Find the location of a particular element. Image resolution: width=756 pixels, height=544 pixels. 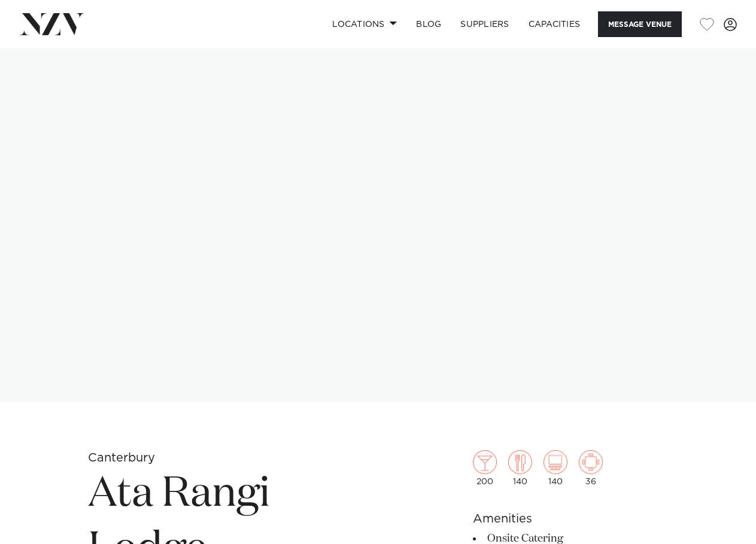

button: Message Venue is located at coordinates (640, 24).